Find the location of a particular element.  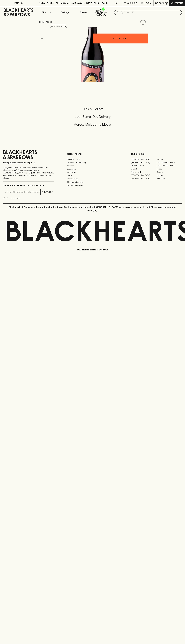

a: Thornbury is located at coordinates (169, 178).